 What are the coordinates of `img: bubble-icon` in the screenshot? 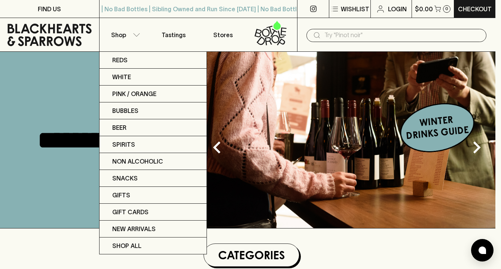 It's located at (483, 250).